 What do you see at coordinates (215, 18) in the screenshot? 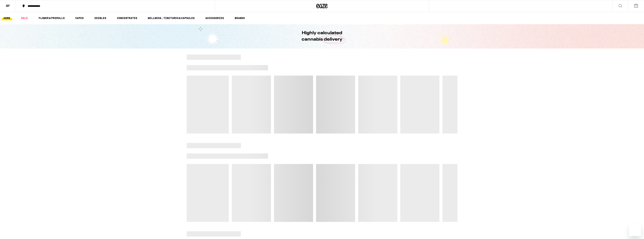
I see `a: ACCESSORIES` at bounding box center [215, 18].